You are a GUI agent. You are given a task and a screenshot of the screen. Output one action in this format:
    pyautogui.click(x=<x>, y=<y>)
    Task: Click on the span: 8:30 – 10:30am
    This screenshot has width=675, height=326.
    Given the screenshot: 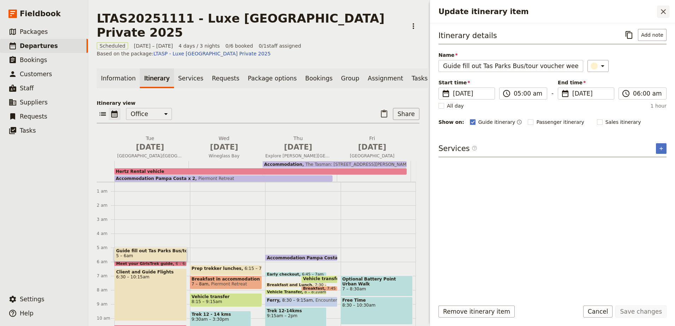 What is the action you would take?
    pyautogui.click(x=377, y=305)
    